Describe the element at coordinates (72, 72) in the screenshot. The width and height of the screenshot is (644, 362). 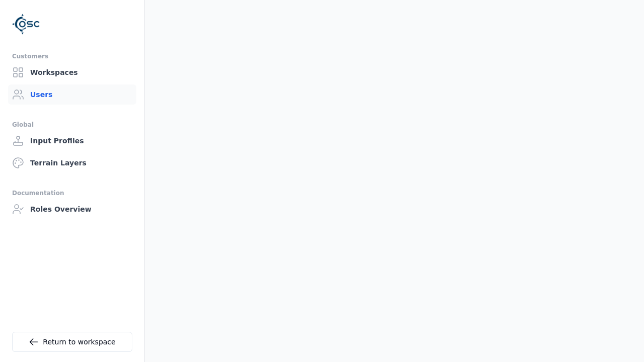
I see `a: Workspaces` at that location.